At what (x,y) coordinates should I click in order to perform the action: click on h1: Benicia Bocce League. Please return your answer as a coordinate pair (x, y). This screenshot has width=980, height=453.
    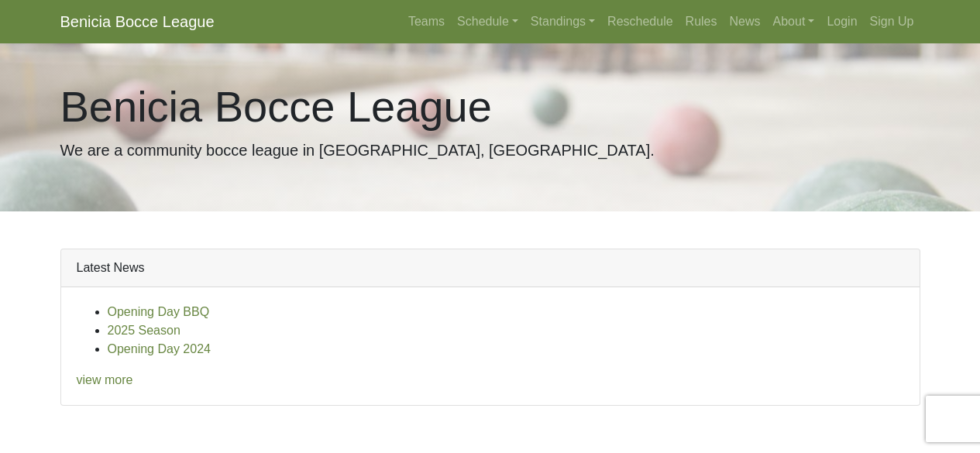
    Looking at the image, I should click on (490, 106).